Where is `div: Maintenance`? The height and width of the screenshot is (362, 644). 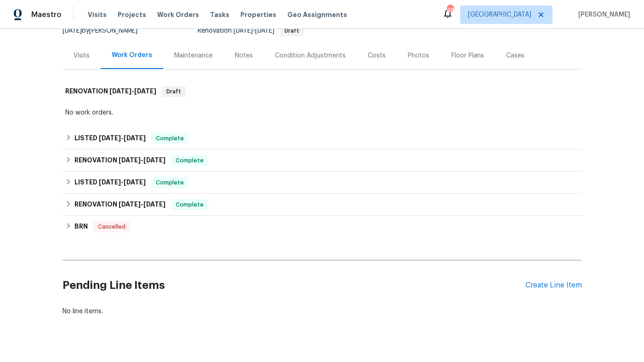 div: Maintenance is located at coordinates (194, 55).